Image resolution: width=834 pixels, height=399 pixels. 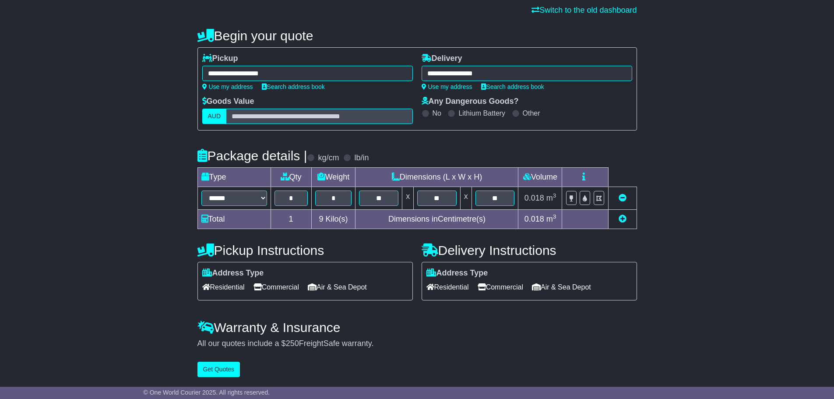 I want to click on label: Any Dangerous Goods?, so click(x=470, y=102).